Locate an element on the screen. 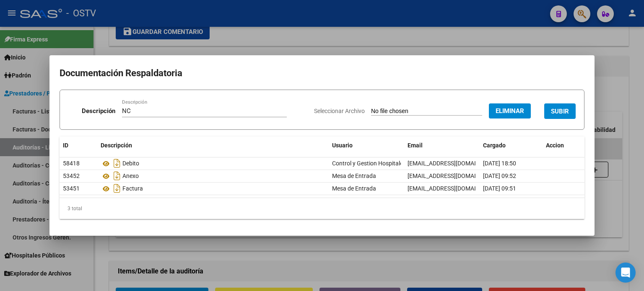 The height and width of the screenshot is (291, 644). button: Eliminar is located at coordinates (510, 111).